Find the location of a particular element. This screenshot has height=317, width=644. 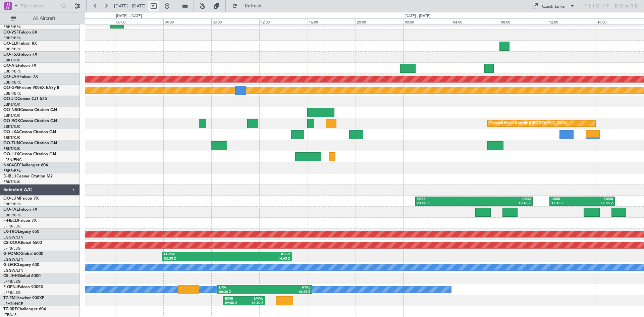

div: 01:00 Z is located at coordinates (446, 204).